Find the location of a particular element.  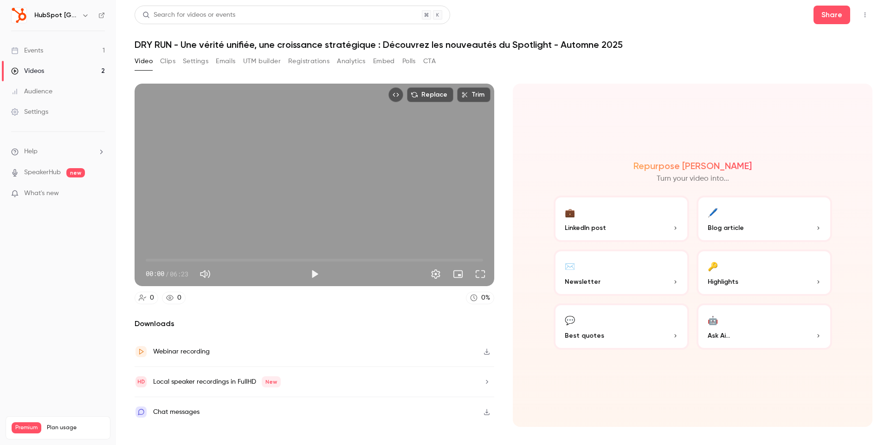

img: HubSpot France is located at coordinates (19, 15).